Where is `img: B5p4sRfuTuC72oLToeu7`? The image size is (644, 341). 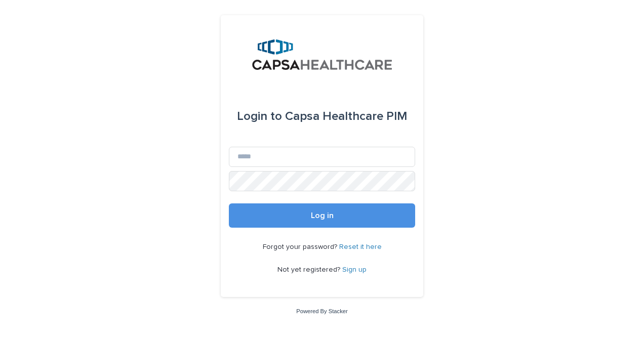 img: B5p4sRfuTuC72oLToeu7 is located at coordinates (322, 55).